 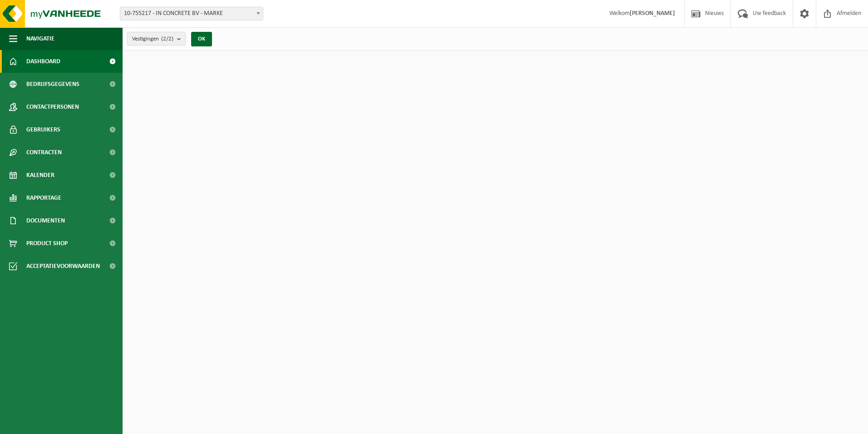 I want to click on button: Vestigingen(2/2), so click(x=156, y=39).